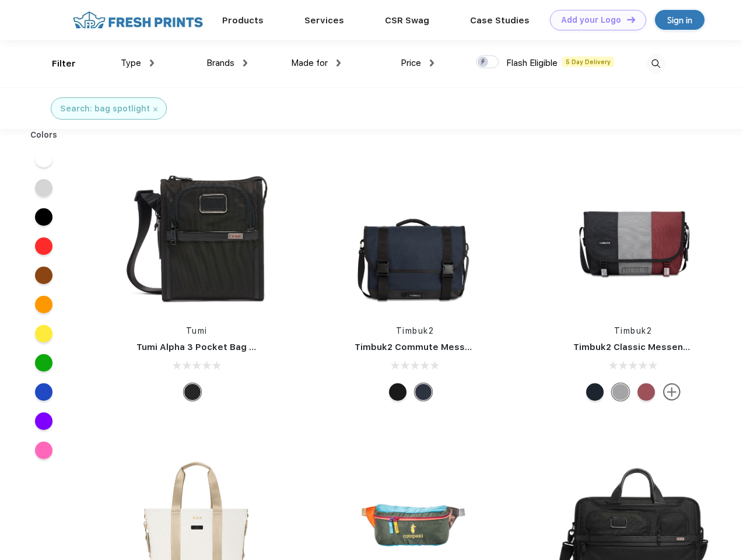 This screenshot has height=560, width=743. Describe the element at coordinates (680, 20) in the screenshot. I see `div: Sign in` at that location.